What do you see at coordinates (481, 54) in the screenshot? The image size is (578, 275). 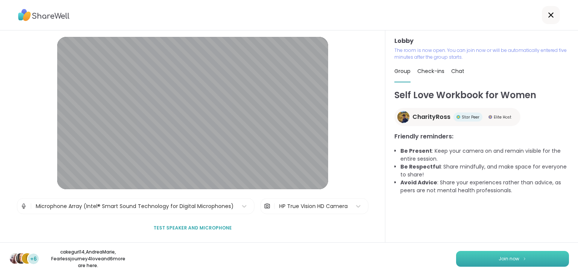 I see `p: The room is now open. You can join now or will be automatically entered five minutes after the gr...` at bounding box center [481, 54].